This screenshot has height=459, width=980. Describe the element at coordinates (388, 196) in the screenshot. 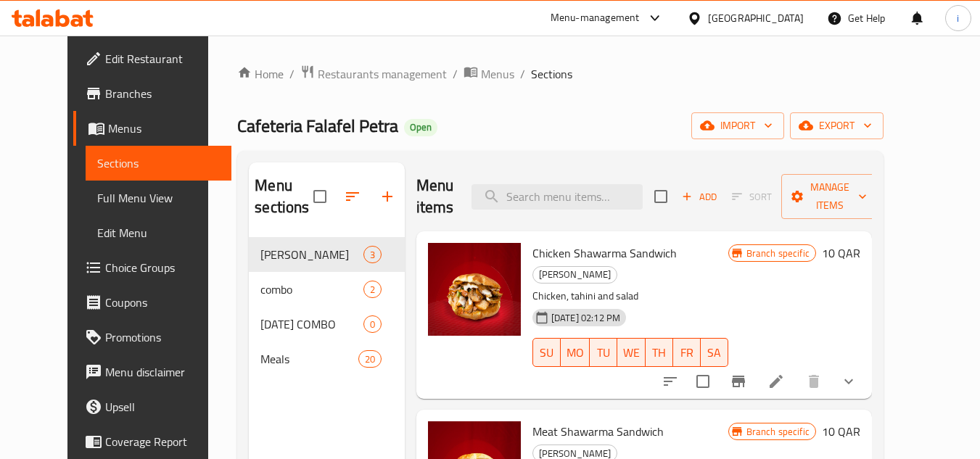

I see `button: Add section` at that location.